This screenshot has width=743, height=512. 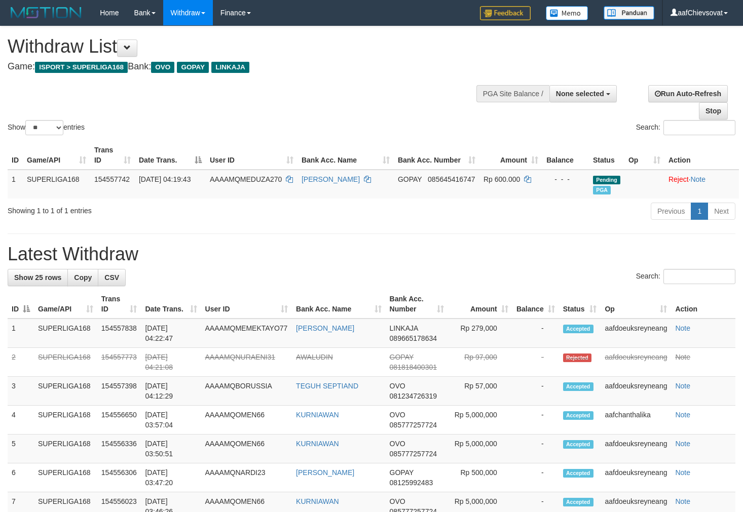 What do you see at coordinates (679, 179) in the screenshot?
I see `a: Reject` at bounding box center [679, 179].